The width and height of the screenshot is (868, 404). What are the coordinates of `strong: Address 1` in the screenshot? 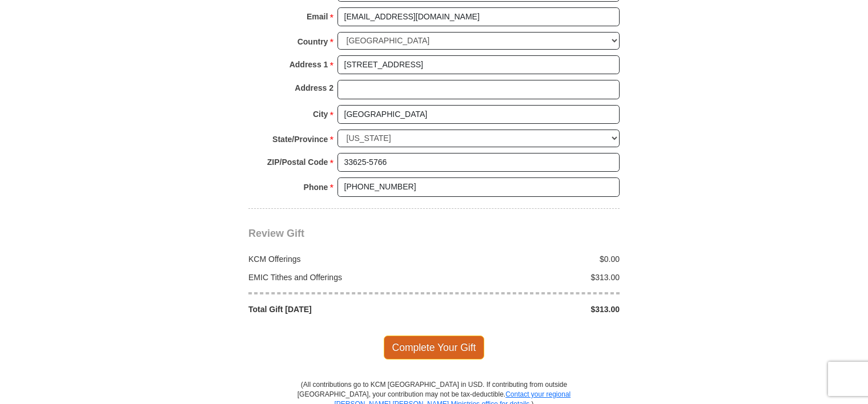 It's located at (309, 65).